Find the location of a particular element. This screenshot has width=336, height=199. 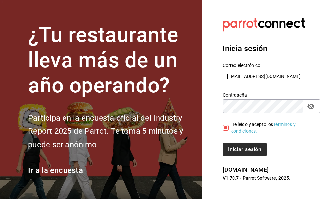

p: V1.70.7 - Parrot Software, 2025. is located at coordinates (271, 178).